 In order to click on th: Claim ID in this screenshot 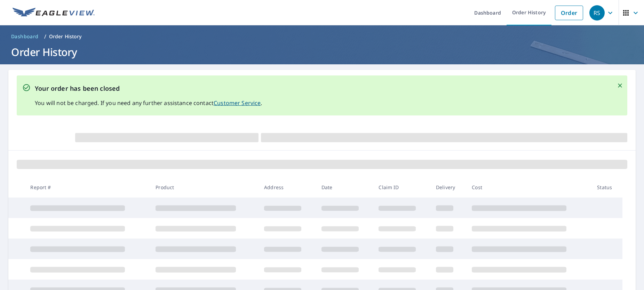, I will do `click(402, 187)`.